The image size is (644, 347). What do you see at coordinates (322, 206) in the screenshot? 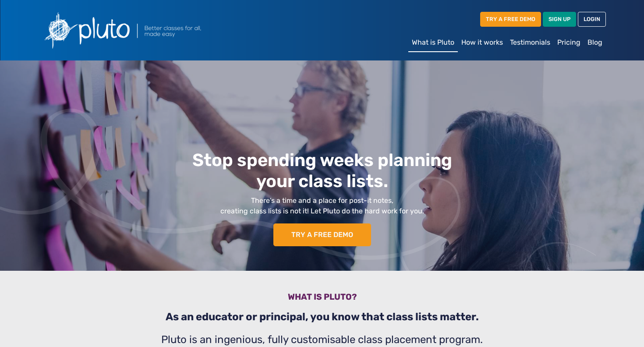
I see `p: There’s a time and a place for post-it notes, creating class lists is not it! Let Pluto do the ha...` at bounding box center [322, 206].